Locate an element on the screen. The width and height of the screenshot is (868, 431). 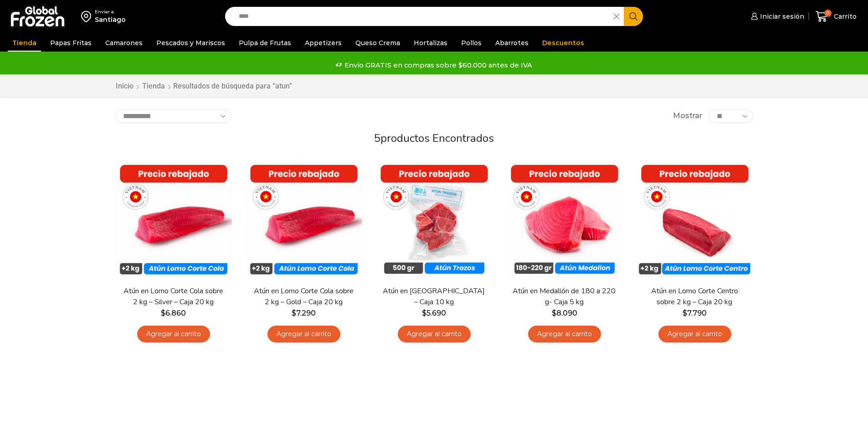
button: Search button is located at coordinates (634, 16).